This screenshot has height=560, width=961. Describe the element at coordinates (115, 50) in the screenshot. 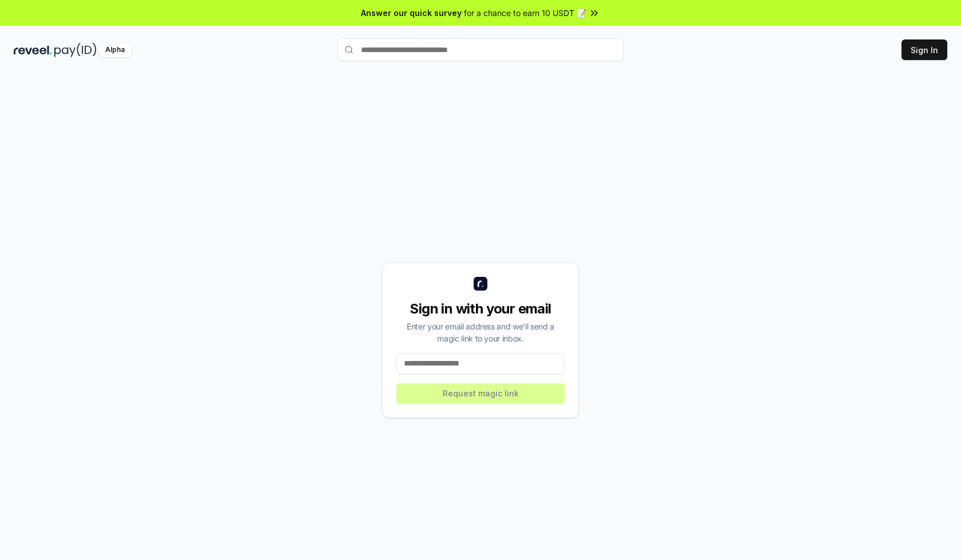

I see `div: Alpha` at that location.